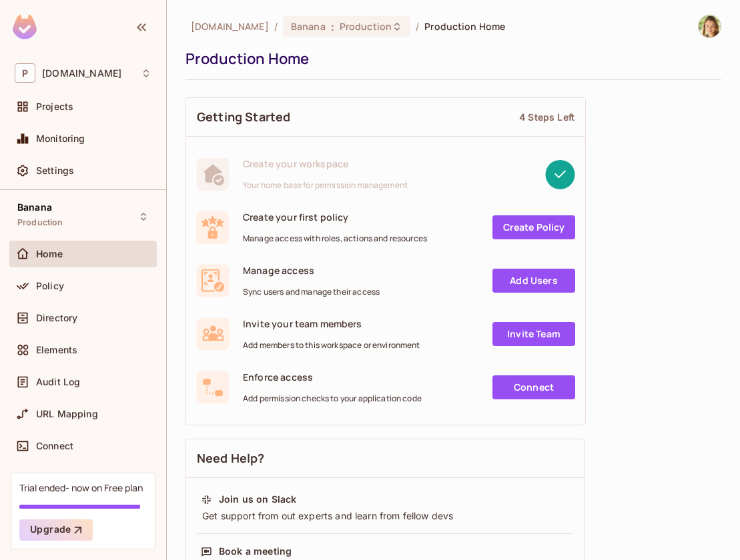 The image size is (740, 560). Describe the element at coordinates (229, 26) in the screenshot. I see `span: the active workspace` at that location.